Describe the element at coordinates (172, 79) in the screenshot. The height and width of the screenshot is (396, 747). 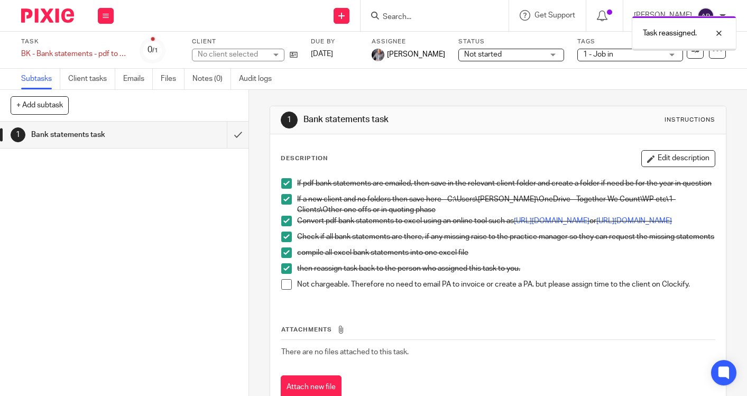
I see `a: Files` at that location.